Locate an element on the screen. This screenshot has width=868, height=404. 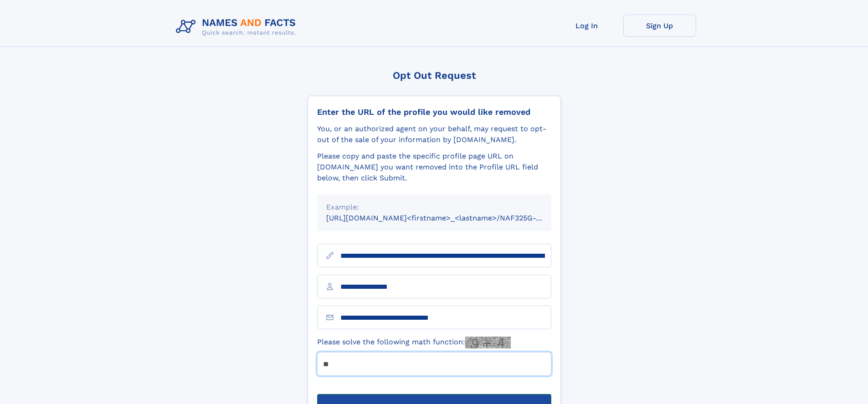
div: Enter the URL of the profile you would like removed is located at coordinates (434, 112).